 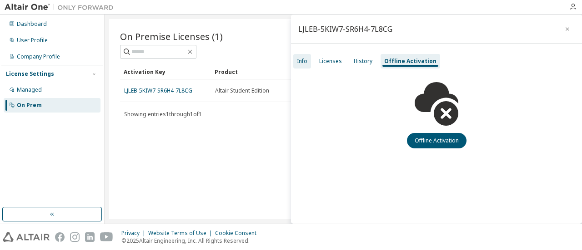 What do you see at coordinates (32, 24) in the screenshot?
I see `div: Dashboard` at bounding box center [32, 24].